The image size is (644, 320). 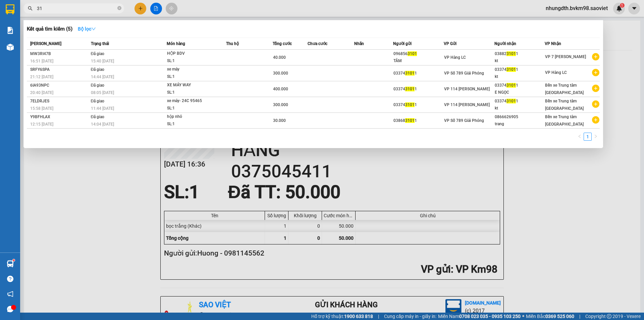 What do you see at coordinates (192, 117) in the screenshot?
I see `div: hộp nhỏ` at bounding box center [192, 117].